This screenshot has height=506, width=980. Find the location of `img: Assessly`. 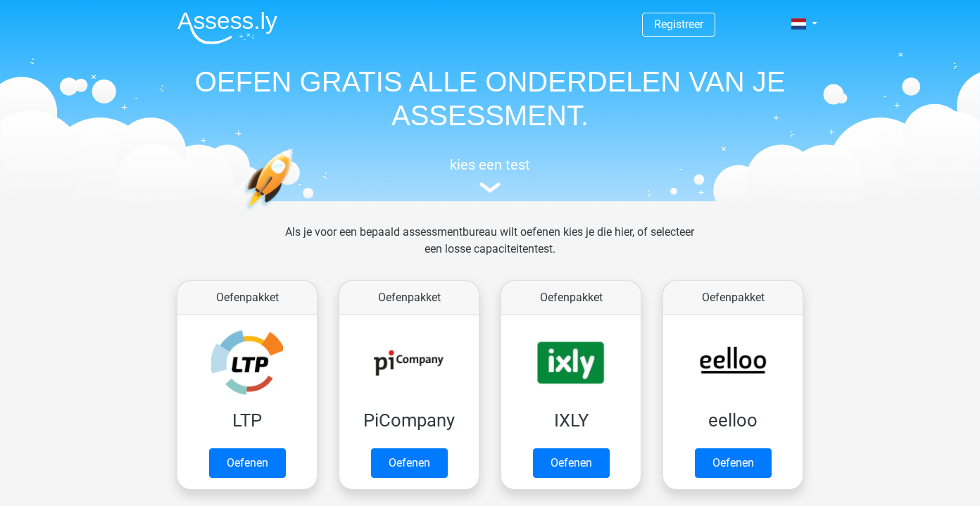

img: Assessly is located at coordinates (228, 28).